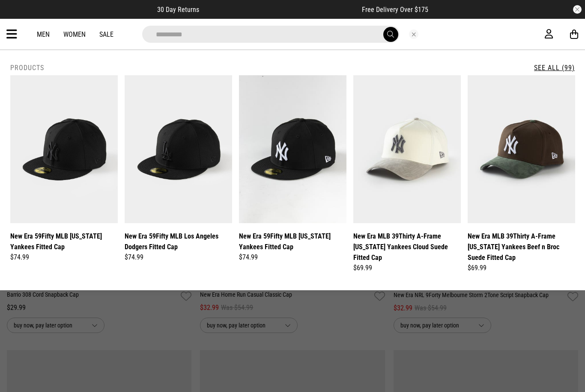 The image size is (585, 392). Describe the element at coordinates (178, 149) in the screenshot. I see `img: New Era 59fifty Mlb Los Angeles Dodgers Fitted Cap in Black` at that location.